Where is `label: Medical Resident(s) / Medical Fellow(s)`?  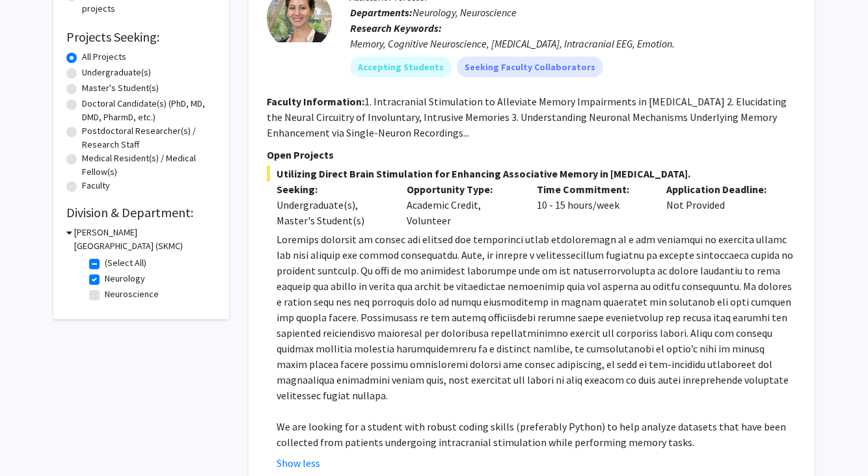 label: Medical Resident(s) / Medical Fellow(s) is located at coordinates (149, 165).